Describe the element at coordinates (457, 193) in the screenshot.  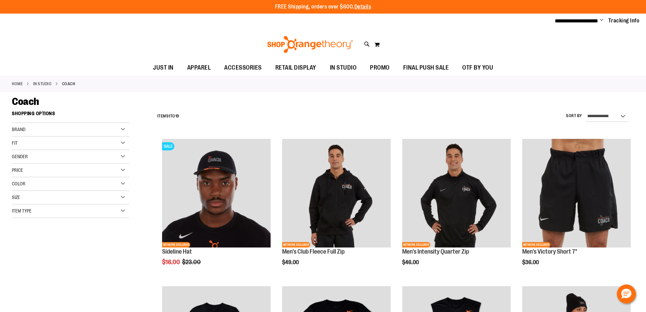
I see `img: OTF Mens Coach FA23 Intensity Quarter Zip - Black primary image` at that location.